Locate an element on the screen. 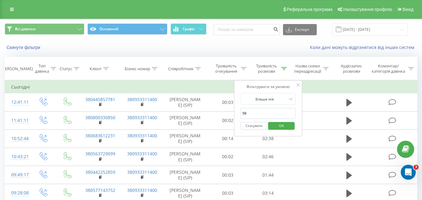 The image size is (422, 200). div: Клієнт is located at coordinates (96, 69).